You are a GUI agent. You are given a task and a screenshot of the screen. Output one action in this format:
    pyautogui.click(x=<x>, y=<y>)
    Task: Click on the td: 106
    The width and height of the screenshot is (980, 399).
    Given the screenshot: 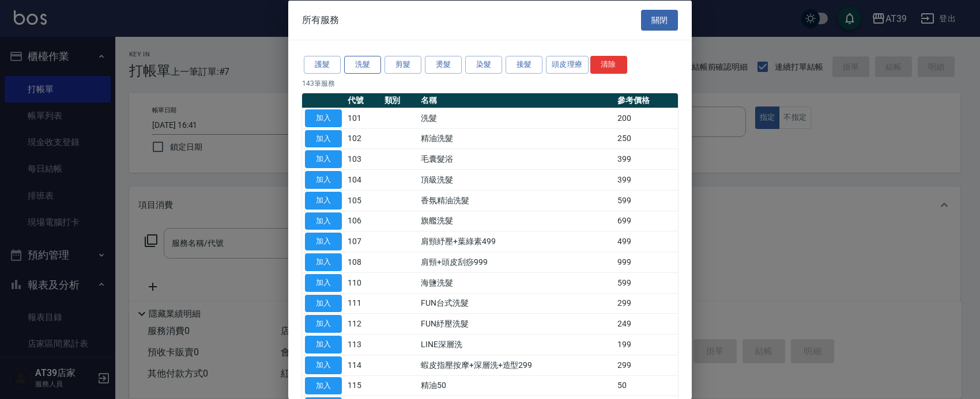 What is the action you would take?
    pyautogui.click(x=363, y=221)
    